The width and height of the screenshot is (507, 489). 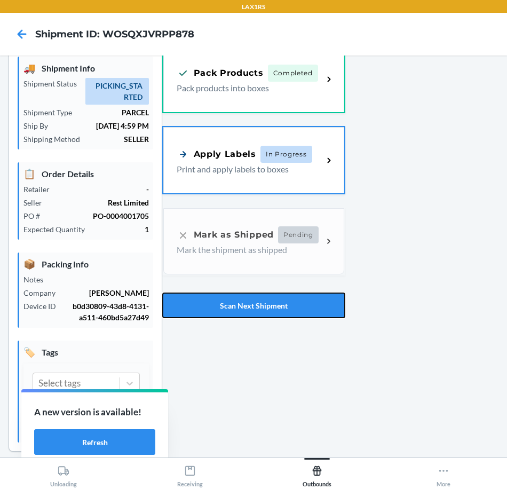 I want to click on p: Shipment Type, so click(x=52, y=112).